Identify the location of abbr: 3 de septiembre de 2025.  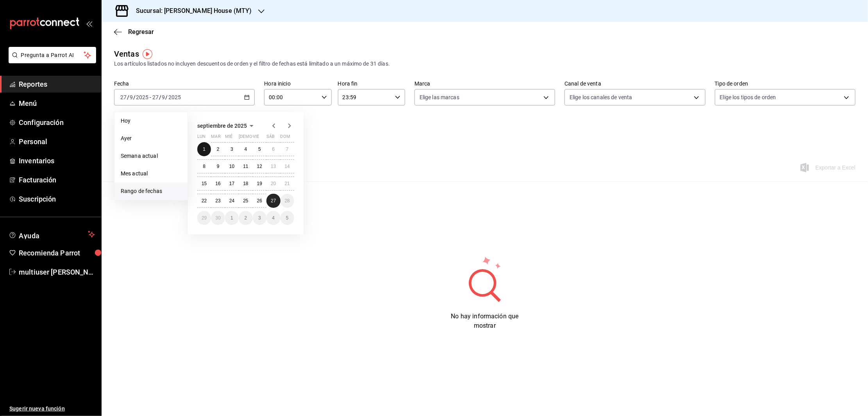
(232, 149).